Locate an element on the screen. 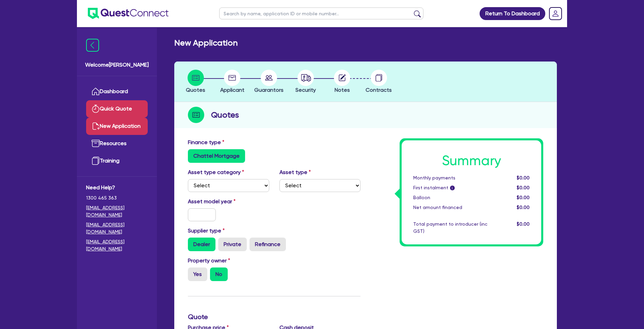 The width and height of the screenshot is (644, 329). label: Refinance is located at coordinates (268, 245).